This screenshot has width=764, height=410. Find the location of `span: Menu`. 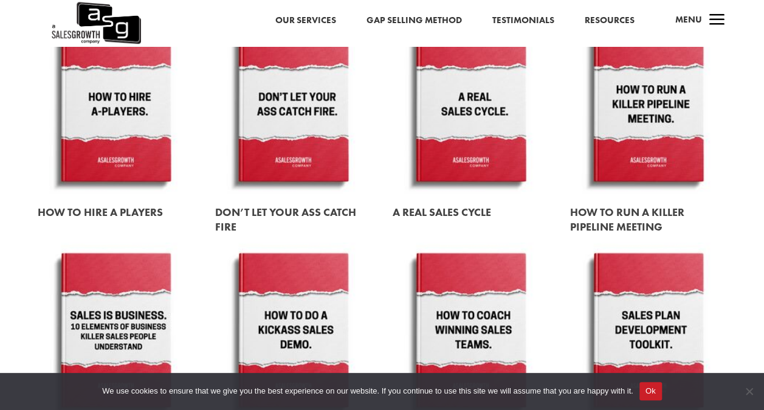

span: Menu is located at coordinates (689, 19).